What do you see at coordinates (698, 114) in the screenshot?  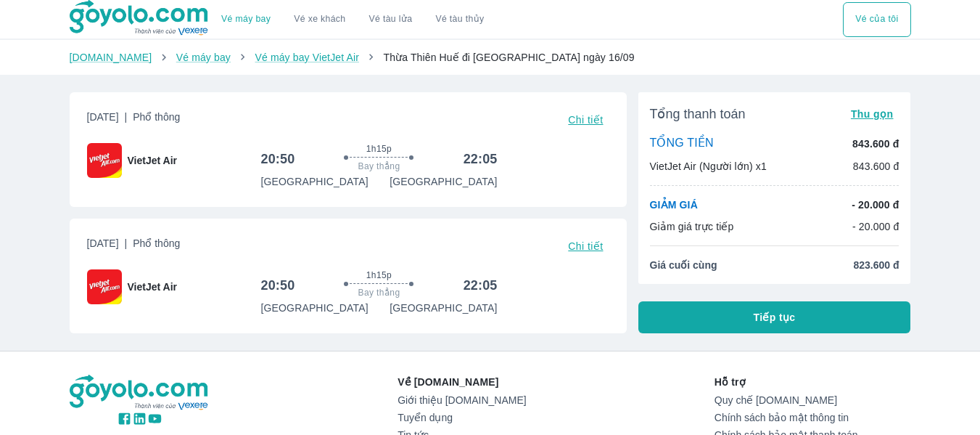 I see `span: Tổng thanh toán` at bounding box center [698, 114].